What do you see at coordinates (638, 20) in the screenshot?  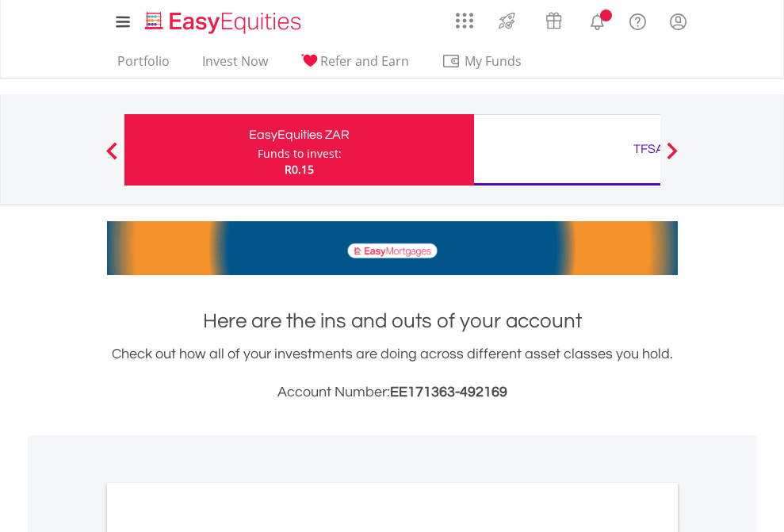 I see `a: FAQ's and Support` at bounding box center [638, 20].